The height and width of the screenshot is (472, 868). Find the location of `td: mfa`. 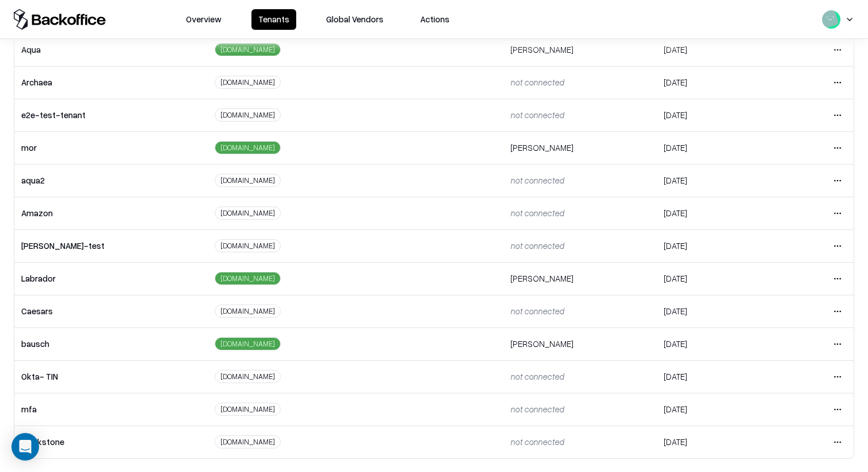

td: mfa is located at coordinates (111, 409).